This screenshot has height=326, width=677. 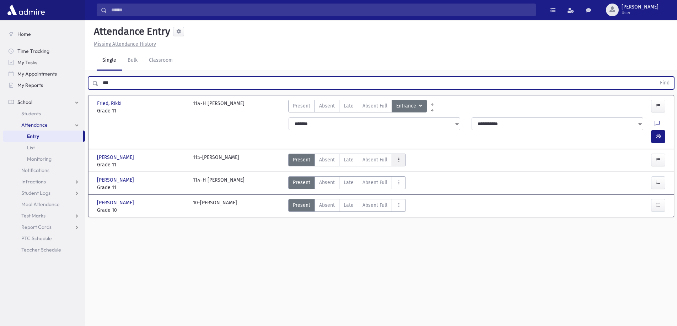 I want to click on span: Students, so click(x=31, y=114).